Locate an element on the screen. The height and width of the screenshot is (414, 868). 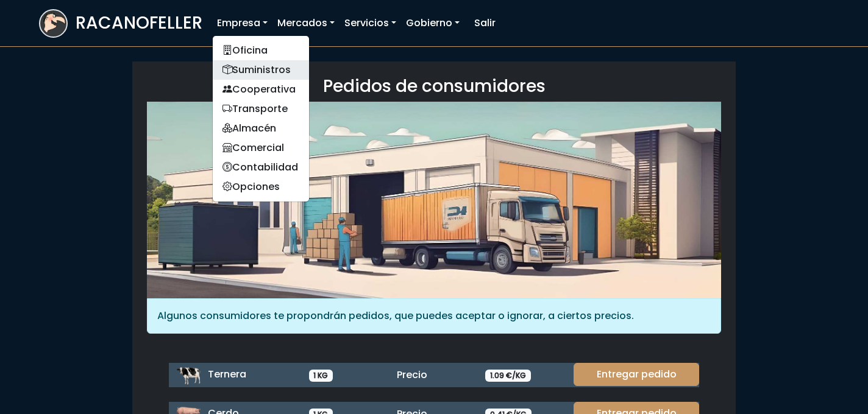
a: Contabilidad is located at coordinates (261, 167).